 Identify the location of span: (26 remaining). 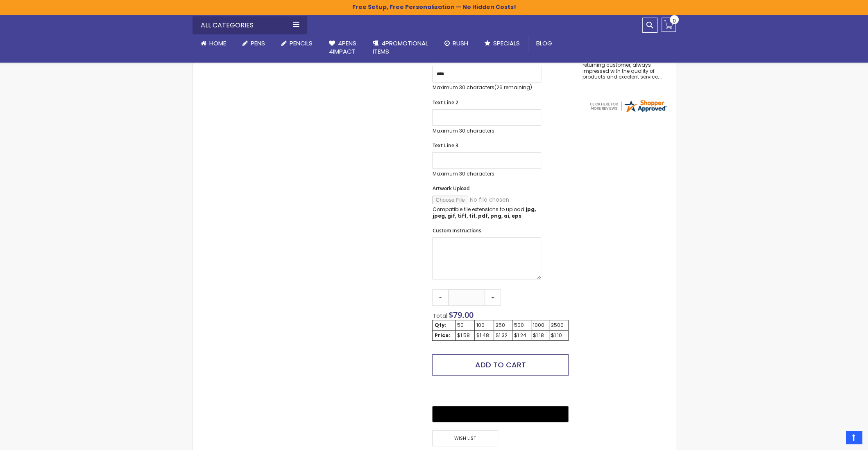
(513, 87).